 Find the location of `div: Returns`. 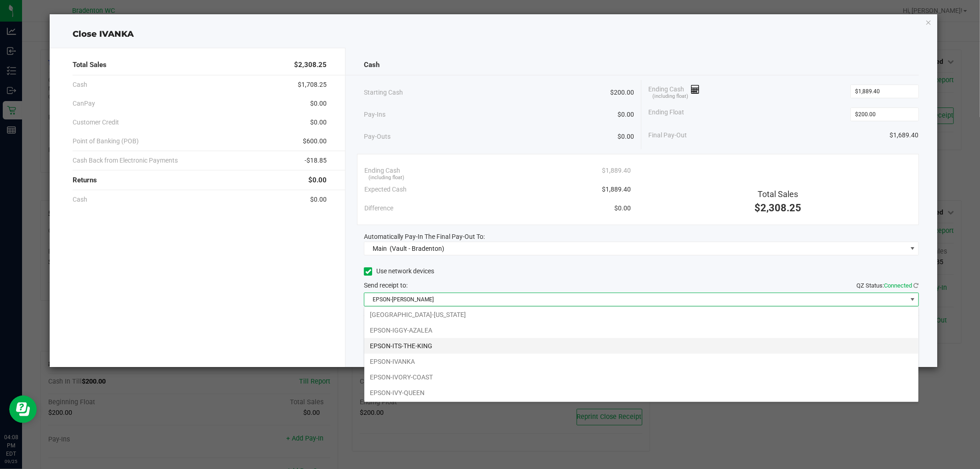

div: Returns is located at coordinates (199, 180).